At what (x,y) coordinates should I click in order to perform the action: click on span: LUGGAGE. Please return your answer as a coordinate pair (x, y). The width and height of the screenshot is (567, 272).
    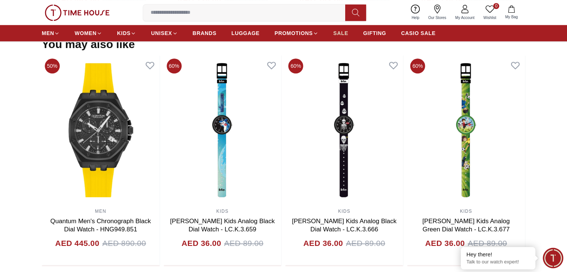
    Looking at the image, I should click on (246, 33).